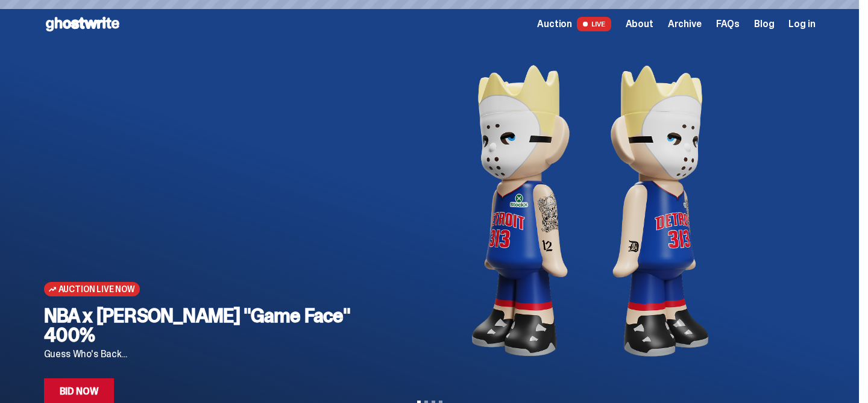 This screenshot has width=868, height=403. What do you see at coordinates (763, 24) in the screenshot?
I see `a: Blog` at bounding box center [763, 24].